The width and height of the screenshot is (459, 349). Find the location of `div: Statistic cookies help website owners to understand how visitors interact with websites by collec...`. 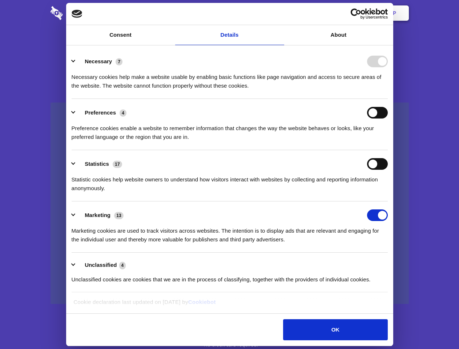

div: Statistic cookies help website owners to understand how visitors interact with websites by collec... is located at coordinates (229, 181).